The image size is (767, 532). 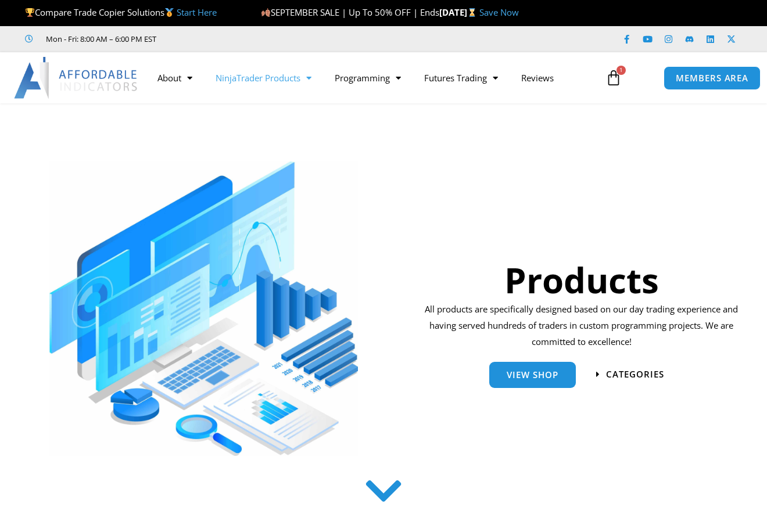 What do you see at coordinates (711, 78) in the screenshot?
I see `span: MEMBERS AREA` at bounding box center [711, 78].